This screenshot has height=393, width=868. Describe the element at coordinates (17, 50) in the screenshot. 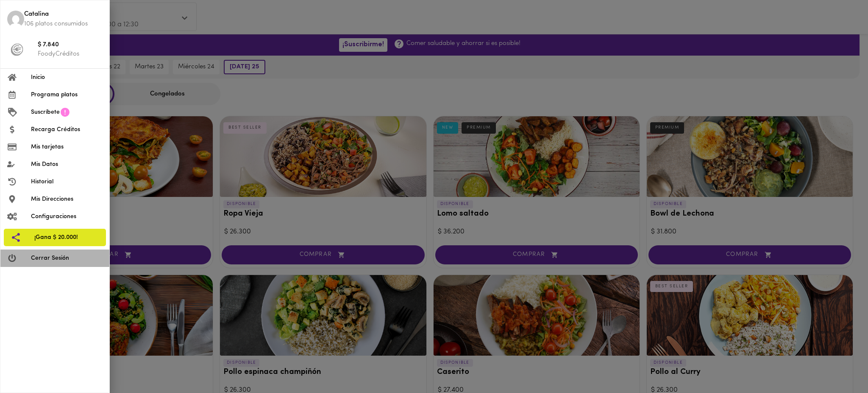

I see `img: foody-creditos-black.png` at that location.